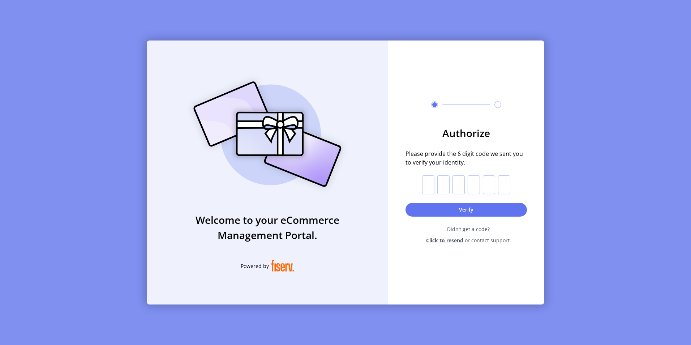 This screenshot has height=345, width=691. I want to click on span: or contact support., so click(488, 240).